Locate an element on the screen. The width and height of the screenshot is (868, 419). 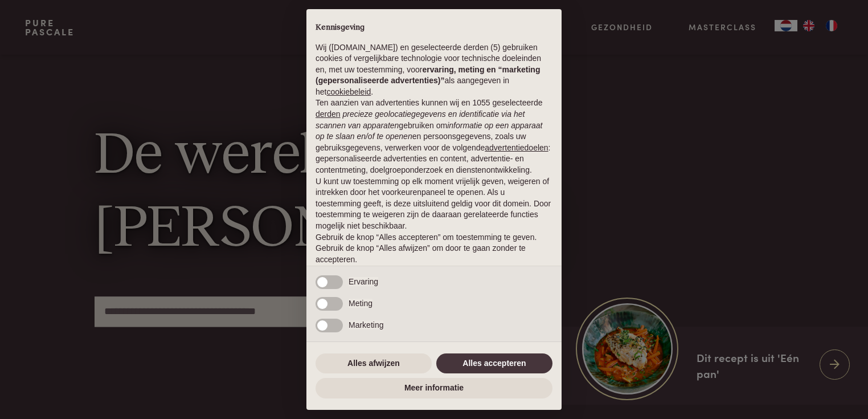
p: Ten aanzien van advertenties kunnen wij en 1055 geselecteerde gebruiken om en persoonsgegevens, z... is located at coordinates (434, 136).